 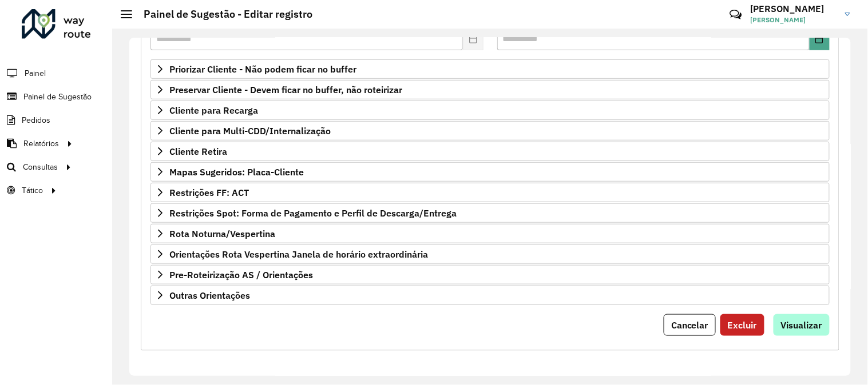 I want to click on span: Preservar Cliente - Devem ficar no buffer, não roteirizar, so click(x=286, y=90).